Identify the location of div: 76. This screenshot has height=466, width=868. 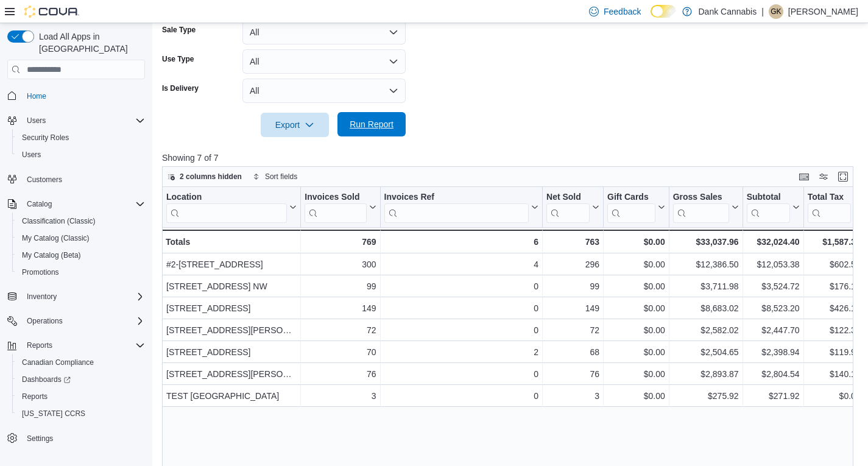
(340, 374).